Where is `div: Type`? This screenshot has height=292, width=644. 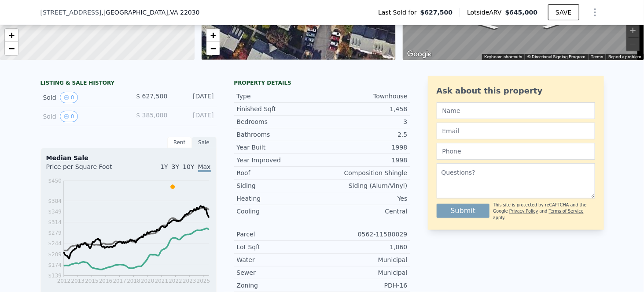
div: Type is located at coordinates (279, 96).